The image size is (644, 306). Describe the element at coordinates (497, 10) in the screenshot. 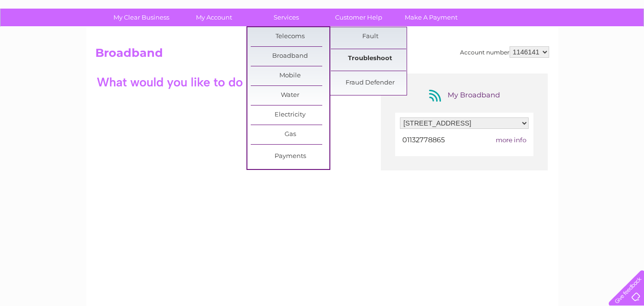

I see `a: 0333 014 3131` at that location.